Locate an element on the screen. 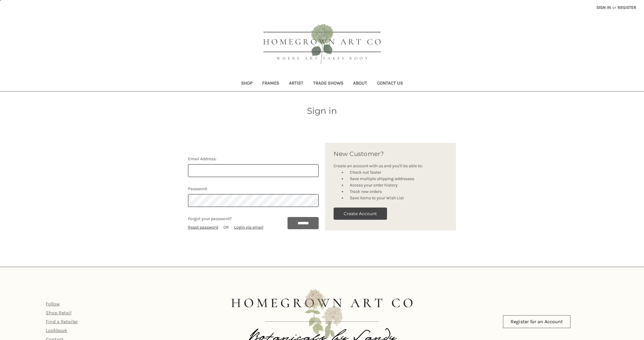 The image size is (644, 340). li: Save items to your Wish List is located at coordinates (396, 198).